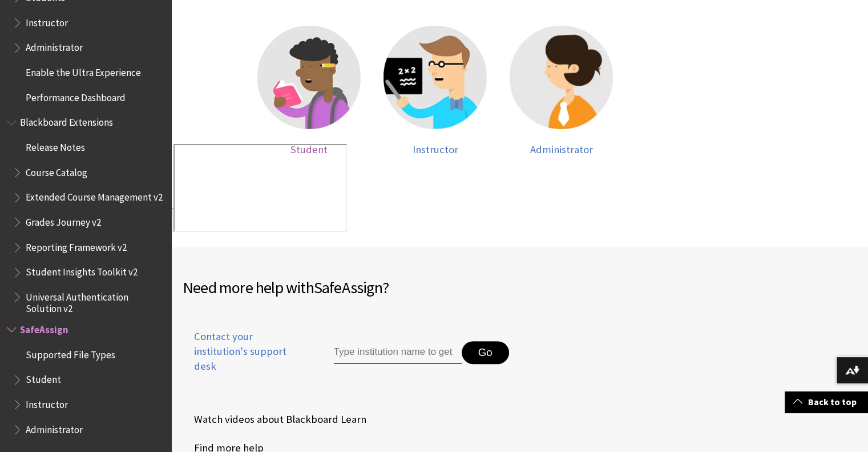  What do you see at coordinates (245, 351) in the screenshot?
I see `span: Contact your institution's support desk` at bounding box center [245, 351].